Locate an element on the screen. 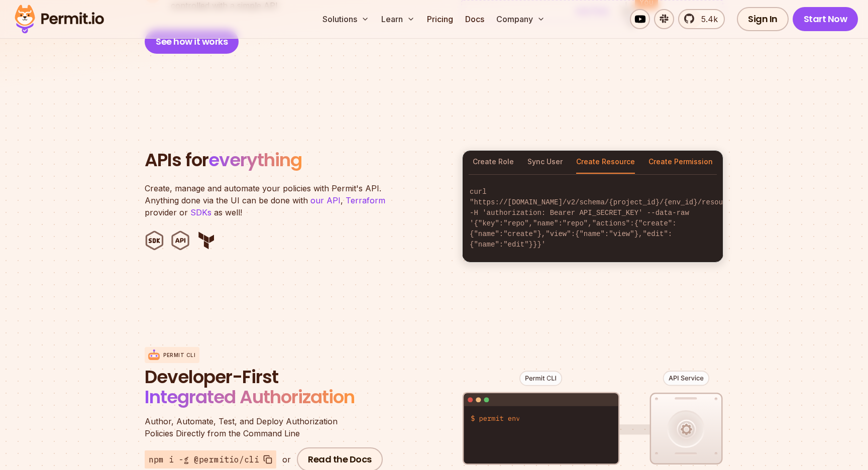  span: 5.4k is located at coordinates (706, 19).